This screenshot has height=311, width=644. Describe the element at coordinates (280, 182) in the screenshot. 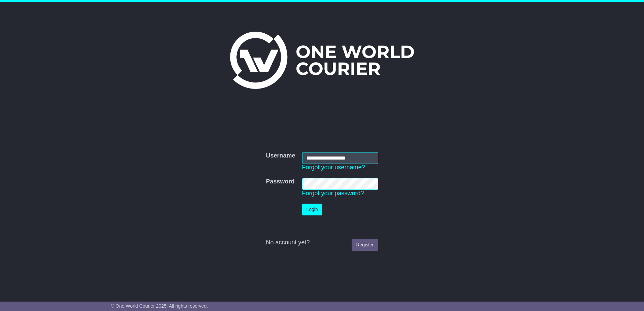

I see `label: Password` at that location.